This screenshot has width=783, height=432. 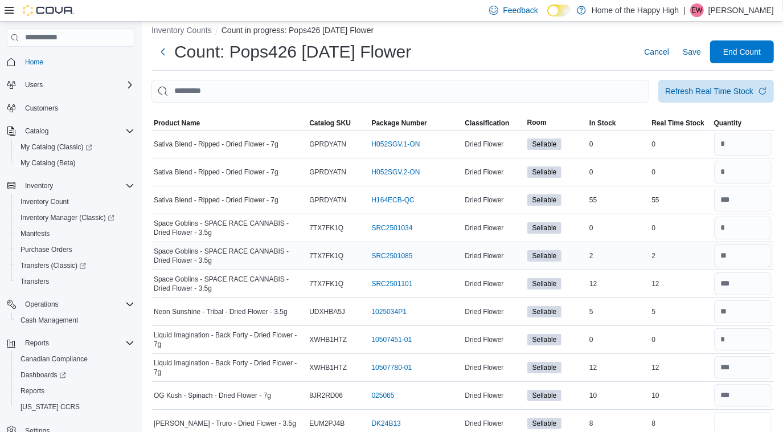 What do you see at coordinates (680, 256) in the screenshot?
I see `div: 2` at bounding box center [680, 256].